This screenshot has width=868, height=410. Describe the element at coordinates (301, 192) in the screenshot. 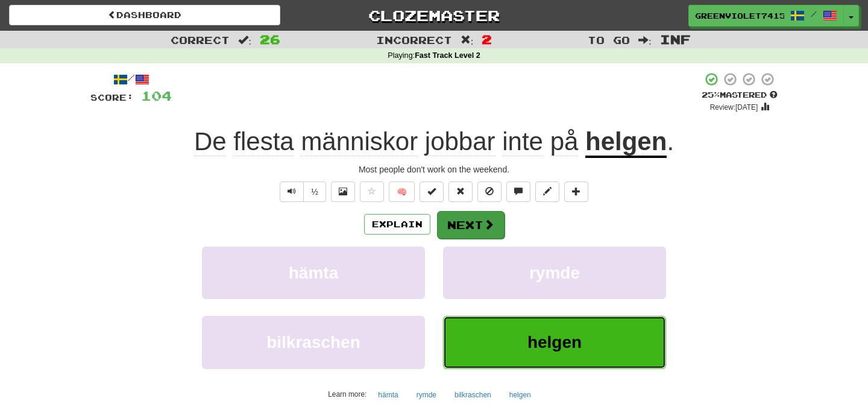

I see `div: Text-to-speech controls` at that location.